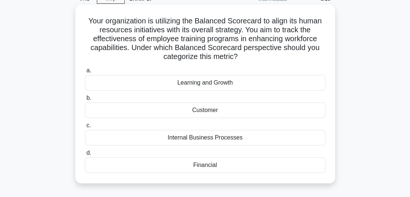 The image size is (410, 197). What do you see at coordinates (205, 83) in the screenshot?
I see `div: Learning and Growth` at bounding box center [205, 83].